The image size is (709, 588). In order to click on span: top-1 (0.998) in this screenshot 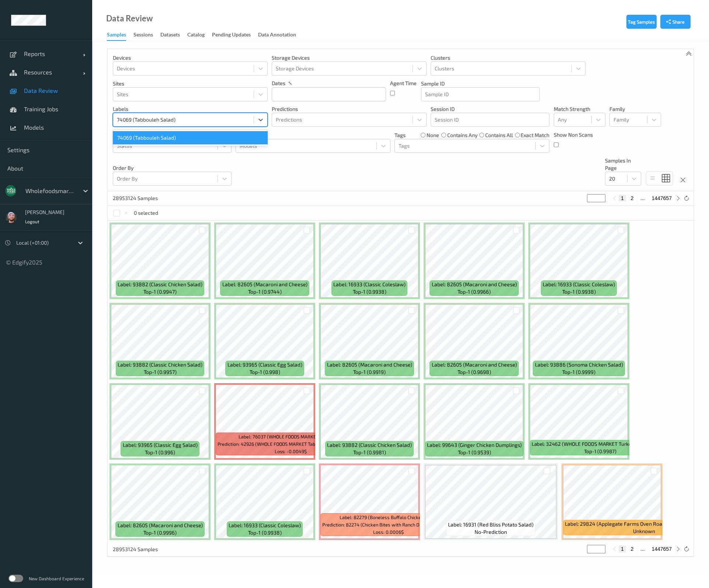, I will do `click(265, 372)`.